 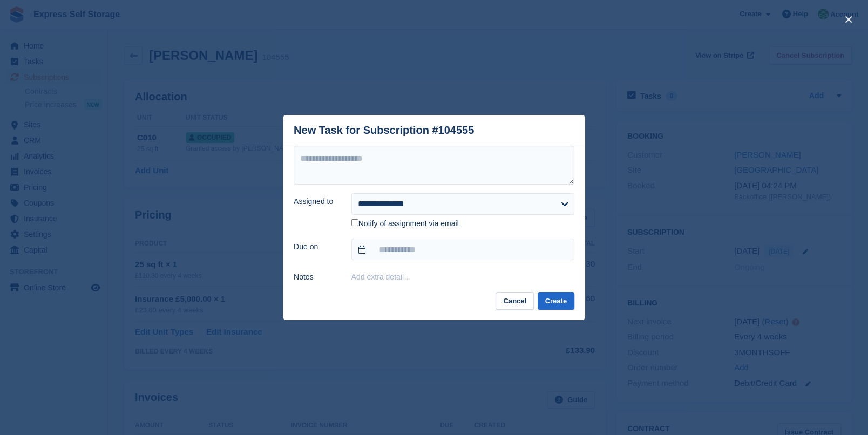 What do you see at coordinates (381, 277) in the screenshot?
I see `button: Add extra detail…` at bounding box center [381, 277].